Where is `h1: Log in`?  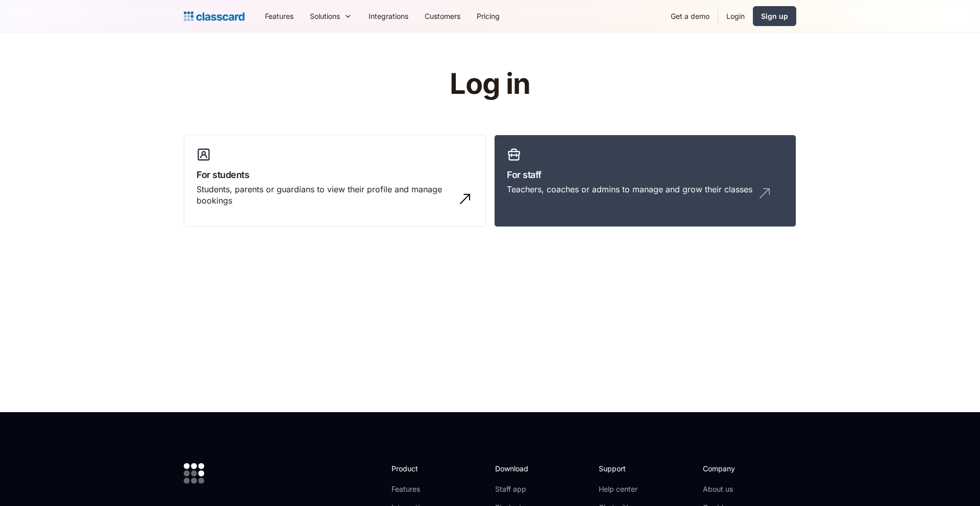 h1: Log in is located at coordinates (490, 84).